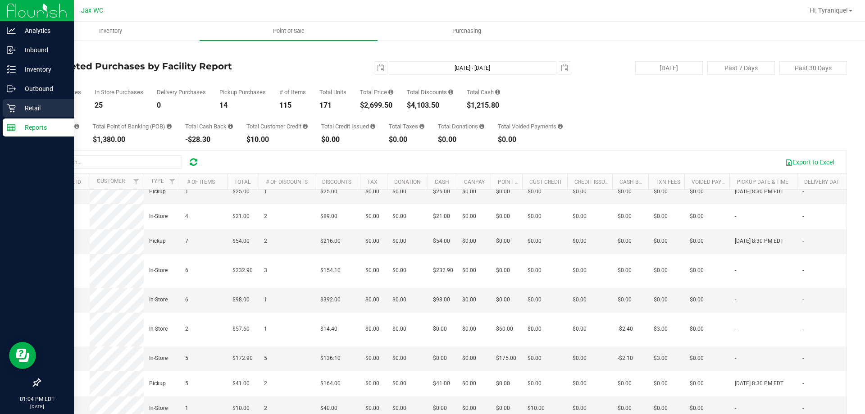 Image resolution: width=865 pixels, height=414 pixels. Describe the element at coordinates (497, 92) in the screenshot. I see `i: Sum of the successful, non-voided cash payment transactions for all purchases in the date range. ...` at that location.